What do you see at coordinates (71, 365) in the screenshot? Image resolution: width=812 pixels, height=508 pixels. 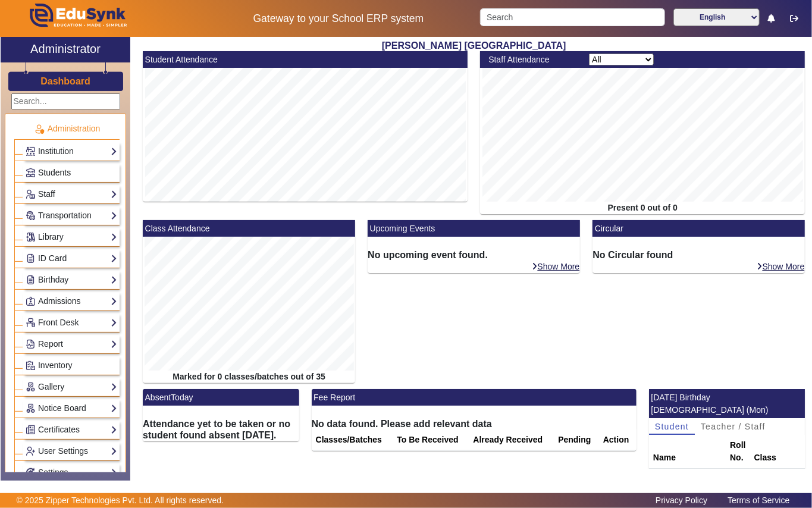 I see `a: Inventory` at bounding box center [71, 365].